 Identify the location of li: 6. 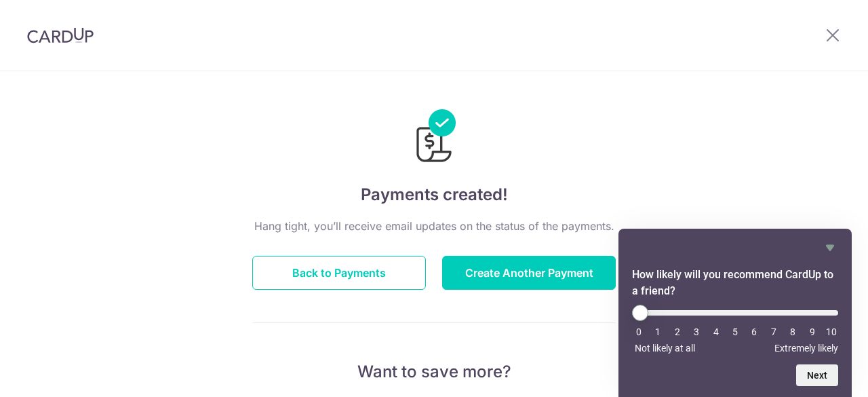
(755, 332).